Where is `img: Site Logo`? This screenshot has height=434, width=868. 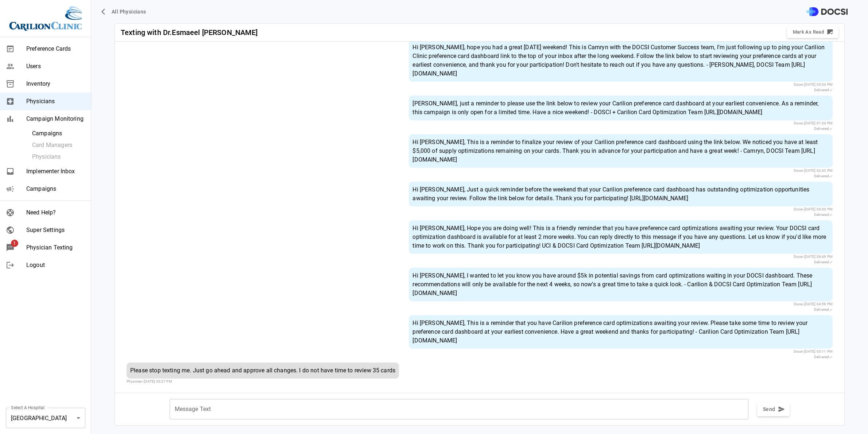
img: Site Logo is located at coordinates (45, 19).